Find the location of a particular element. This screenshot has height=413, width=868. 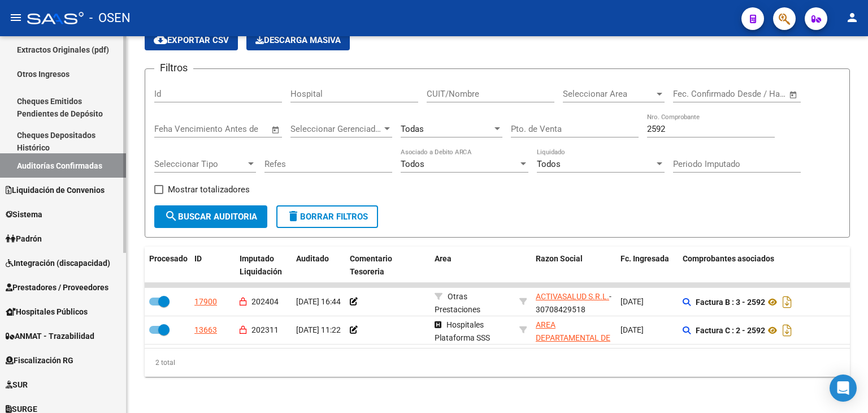

mat-icon: search is located at coordinates (171, 216).